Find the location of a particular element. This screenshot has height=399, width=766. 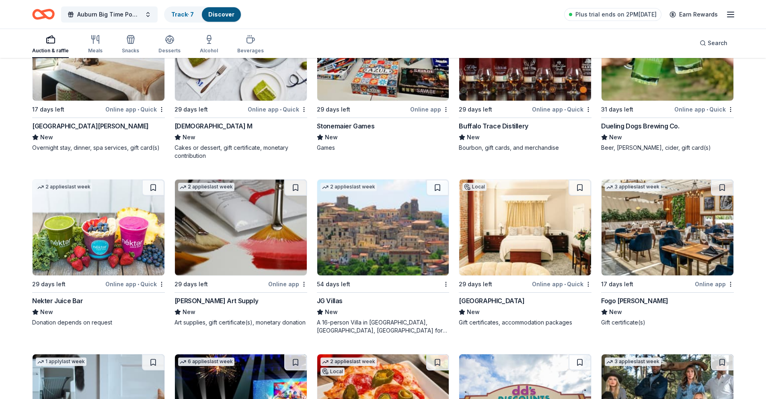

div: 6 applies last week is located at coordinates (206, 361).